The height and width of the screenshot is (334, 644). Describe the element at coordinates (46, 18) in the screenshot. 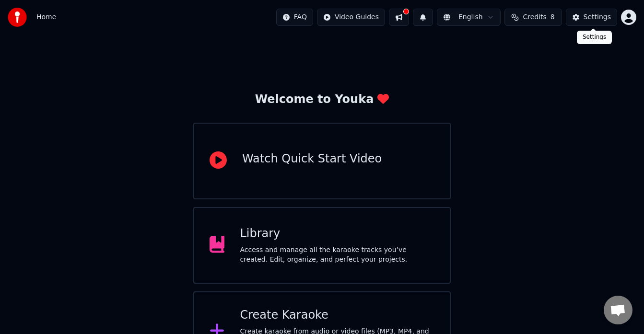

I see `span: Home` at that location.